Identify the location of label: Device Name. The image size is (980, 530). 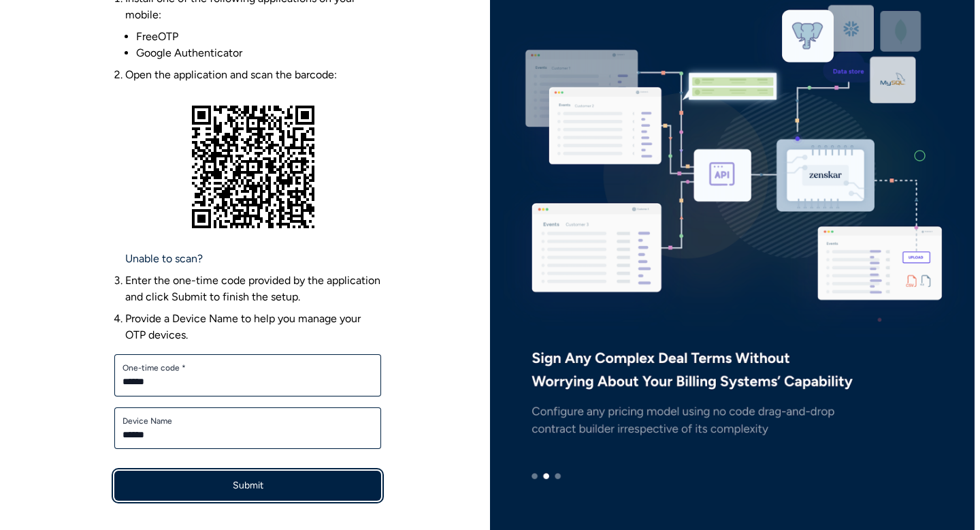
(248, 421).